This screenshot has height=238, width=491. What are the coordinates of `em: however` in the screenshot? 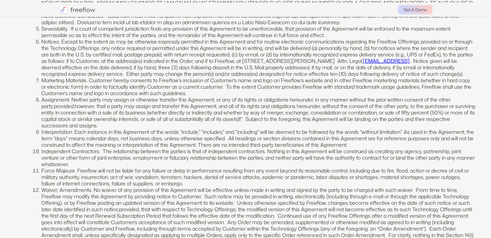 It's located at (84, 106).